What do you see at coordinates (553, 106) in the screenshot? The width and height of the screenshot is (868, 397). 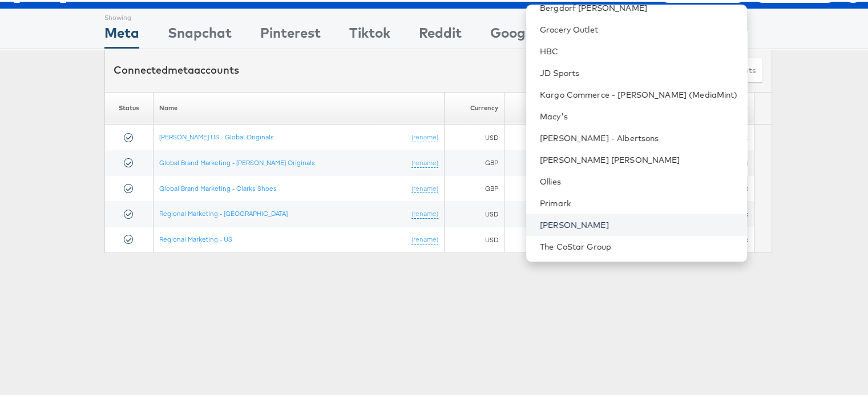 I see `th: ID` at bounding box center [553, 106].